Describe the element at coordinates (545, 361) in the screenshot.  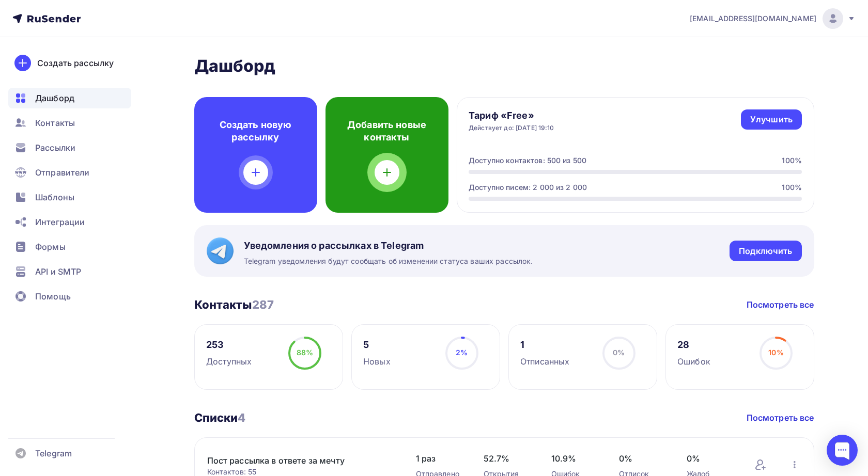
I see `div: Отписанных` at that location.